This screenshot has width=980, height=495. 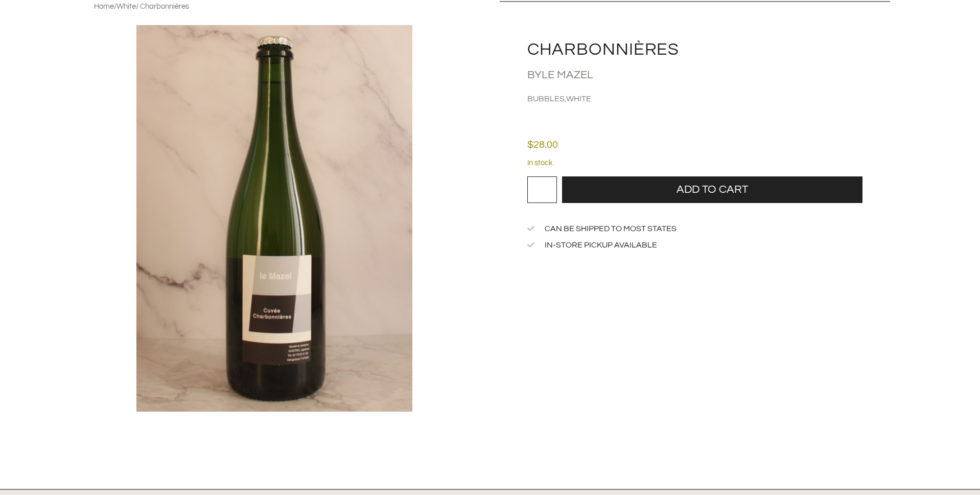 What do you see at coordinates (542, 189) in the screenshot?
I see `input: Product quantity` at bounding box center [542, 189].